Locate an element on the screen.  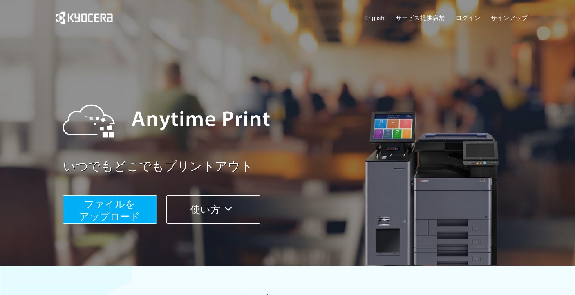
button: 使い方 is located at coordinates (213, 210).